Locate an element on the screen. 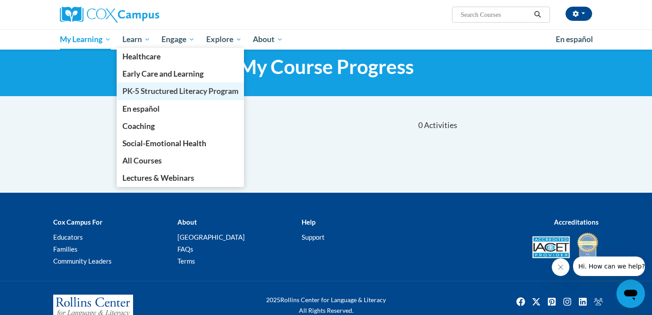 This screenshot has height=315, width=652. input: Search Courses is located at coordinates (496, 15).